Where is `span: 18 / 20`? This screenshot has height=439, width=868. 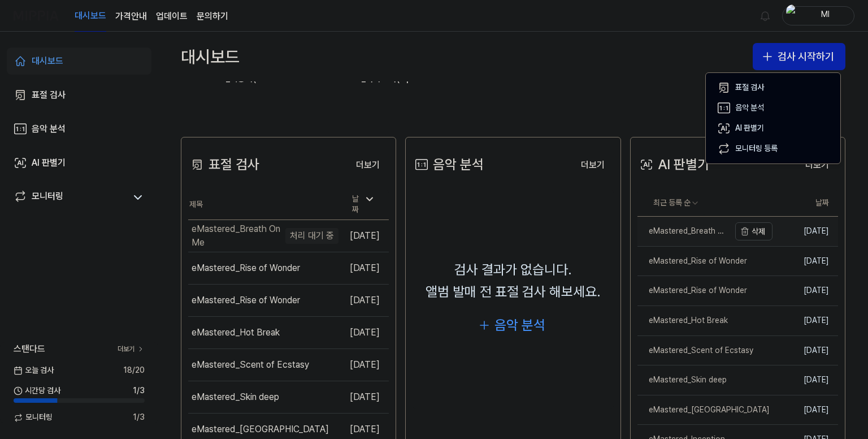
span: 18 / 20 is located at coordinates (134, 370).